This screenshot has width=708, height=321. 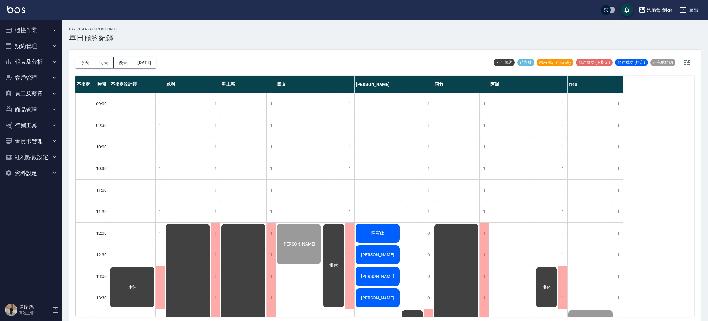 What do you see at coordinates (35, 313) in the screenshot?
I see `p: 高階主管` at bounding box center [35, 313].